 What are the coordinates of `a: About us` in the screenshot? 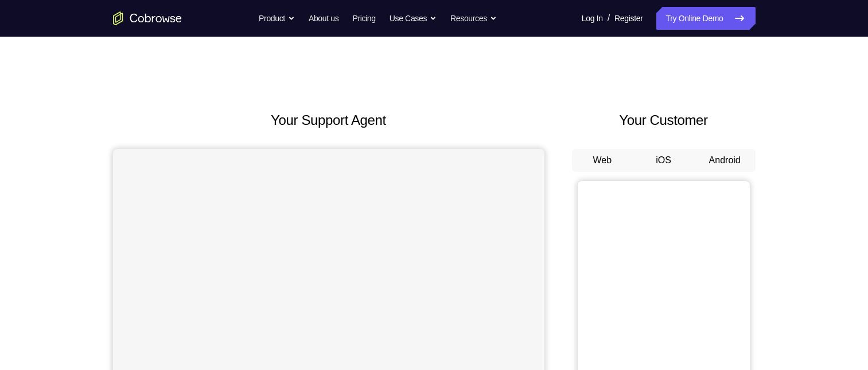 It's located at (324, 18).